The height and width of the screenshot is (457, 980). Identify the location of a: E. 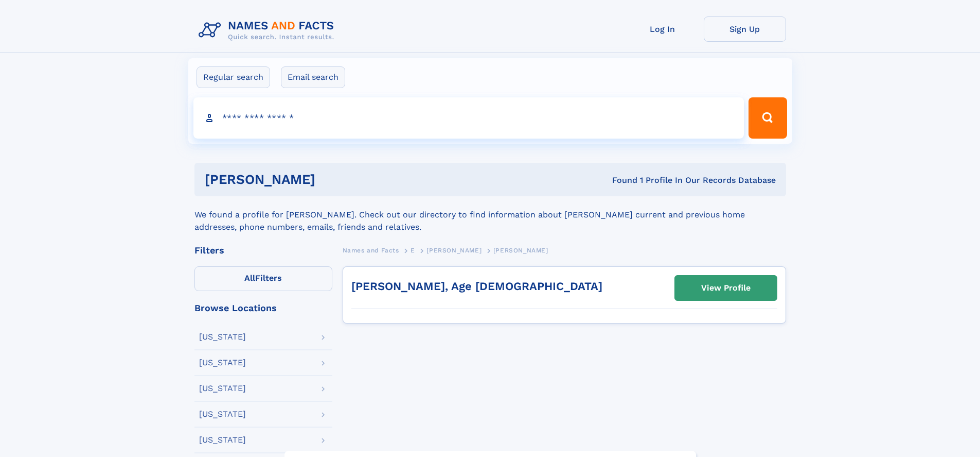
(413, 249).